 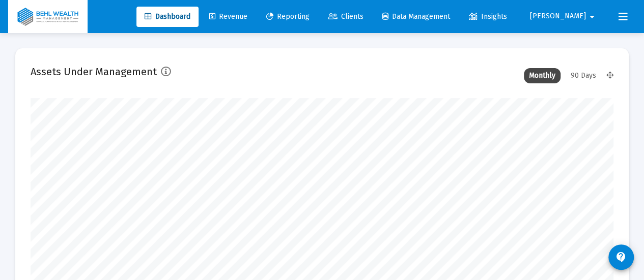 What do you see at coordinates (168, 17) in the screenshot?
I see `a: Dashboard` at bounding box center [168, 17].